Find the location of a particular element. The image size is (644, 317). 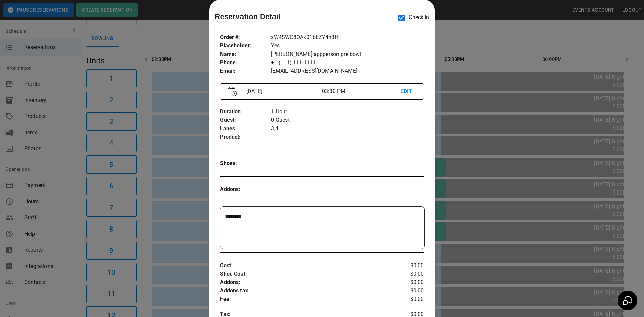

p: Addons tax : is located at coordinates (305, 291).